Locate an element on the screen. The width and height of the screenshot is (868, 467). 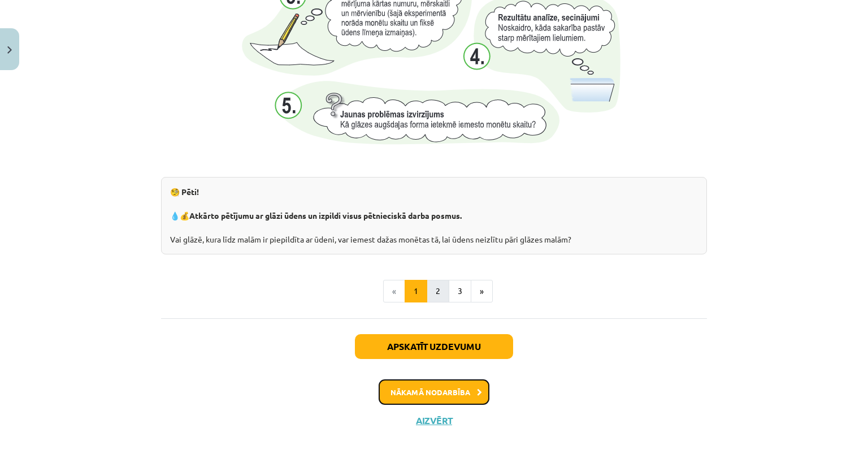
strong: Atkārto pētījumu ar glāzi ūdens un izpildi visus pētnieciskā darba posmus. is located at coordinates (325, 216).